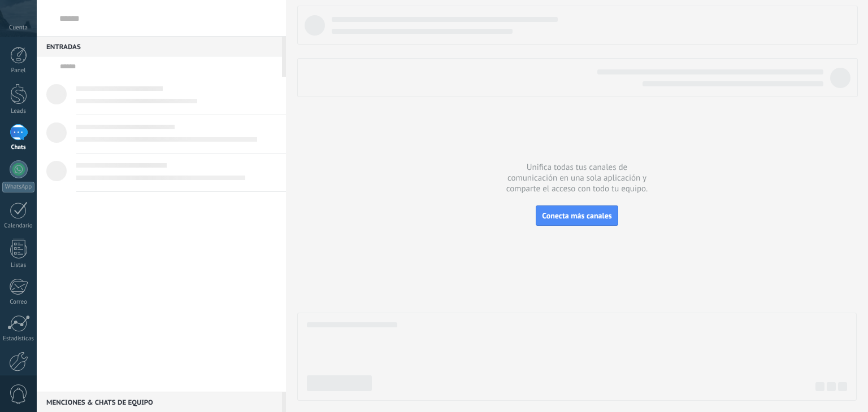 This screenshot has height=412, width=868. Describe the element at coordinates (18, 27) in the screenshot. I see `span: Cuenta` at that location.